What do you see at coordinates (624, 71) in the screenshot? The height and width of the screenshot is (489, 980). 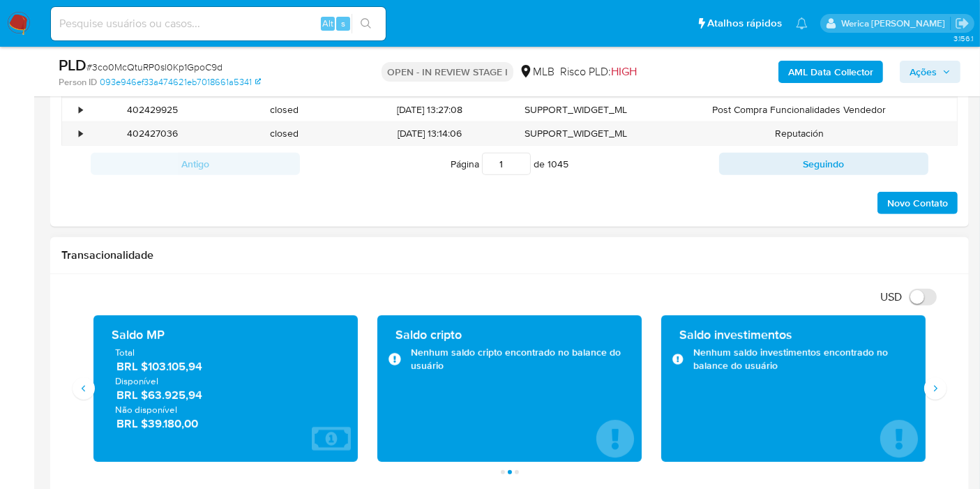 I see `span: HIGH` at bounding box center [624, 71].